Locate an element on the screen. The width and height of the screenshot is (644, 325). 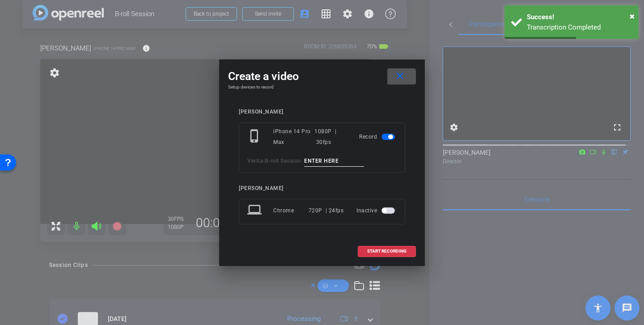
span: START RECORDING is located at coordinates (387, 251).